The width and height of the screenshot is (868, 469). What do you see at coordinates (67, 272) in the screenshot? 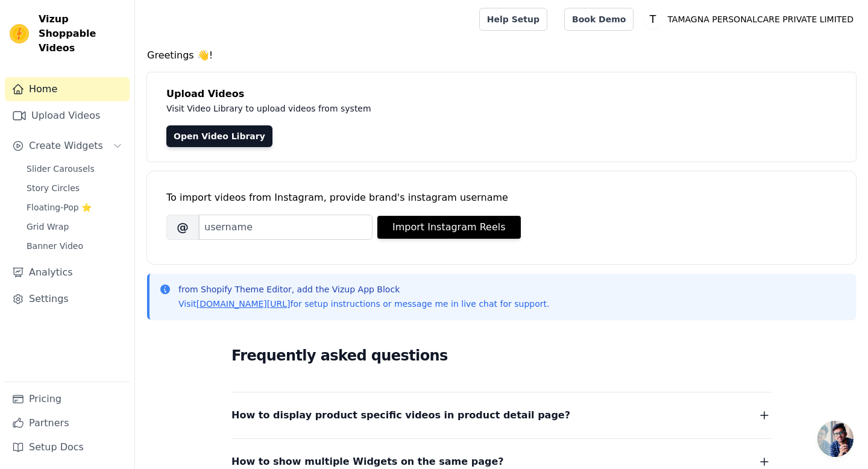
I see `a: Analytics` at bounding box center [67, 272].